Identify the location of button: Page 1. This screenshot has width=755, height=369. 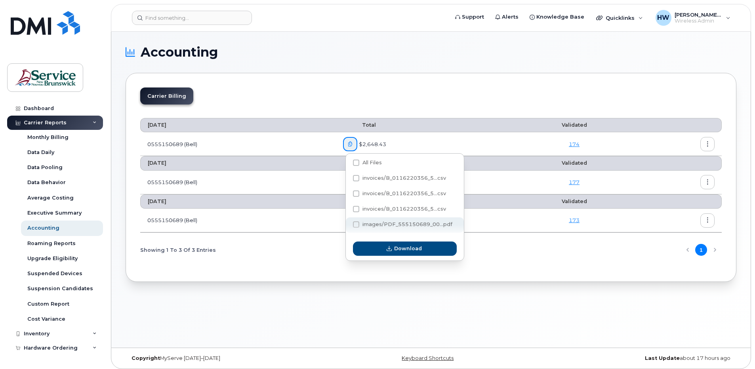
(701, 250).